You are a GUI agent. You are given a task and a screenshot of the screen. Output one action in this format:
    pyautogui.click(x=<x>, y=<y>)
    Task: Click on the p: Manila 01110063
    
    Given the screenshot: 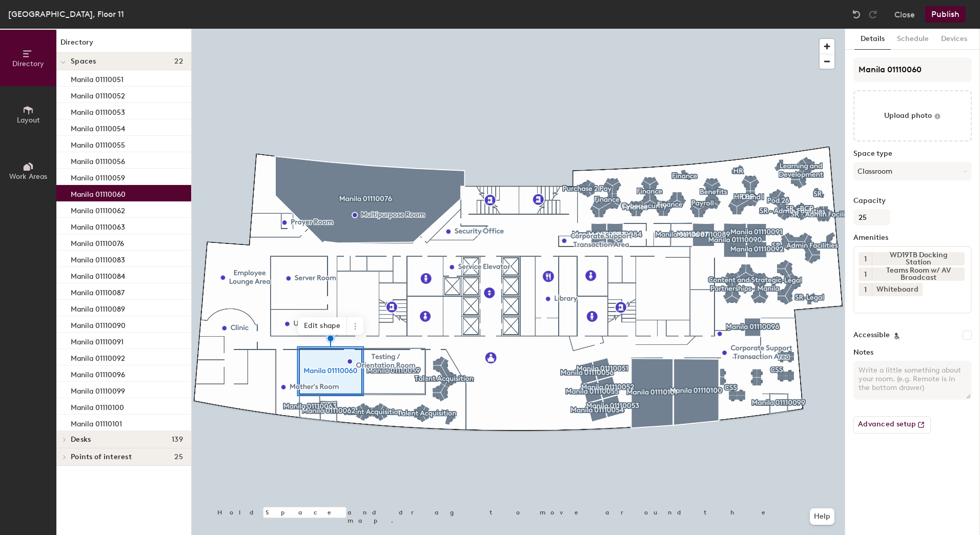 What is the action you would take?
    pyautogui.click(x=98, y=225)
    